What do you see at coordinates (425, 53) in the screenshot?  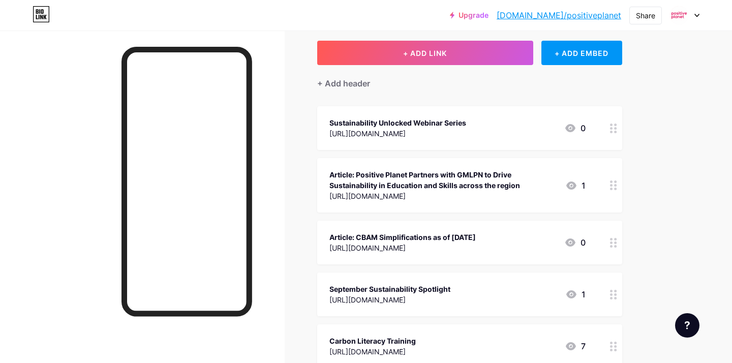 I see `span: + ADD LINK` at bounding box center [425, 53].